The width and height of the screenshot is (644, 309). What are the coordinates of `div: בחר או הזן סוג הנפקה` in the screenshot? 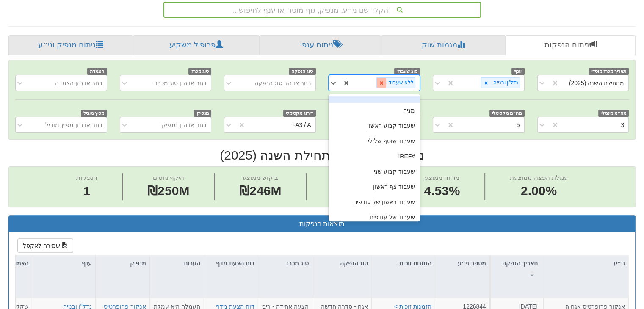 It's located at (283, 83).